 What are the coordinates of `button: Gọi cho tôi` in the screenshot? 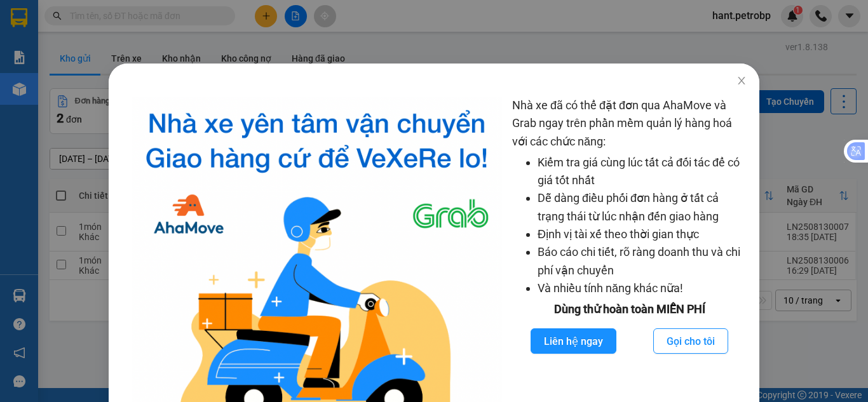 It's located at (690, 340).